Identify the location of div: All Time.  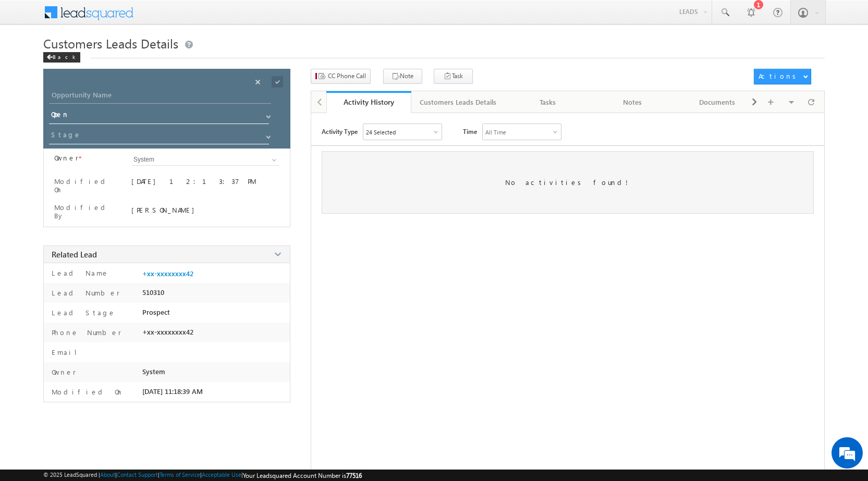
(496, 132).